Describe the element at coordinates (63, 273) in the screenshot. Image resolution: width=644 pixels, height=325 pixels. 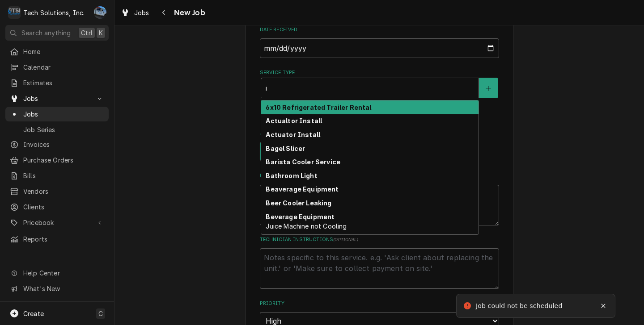
I see `span: Help Center` at that location.